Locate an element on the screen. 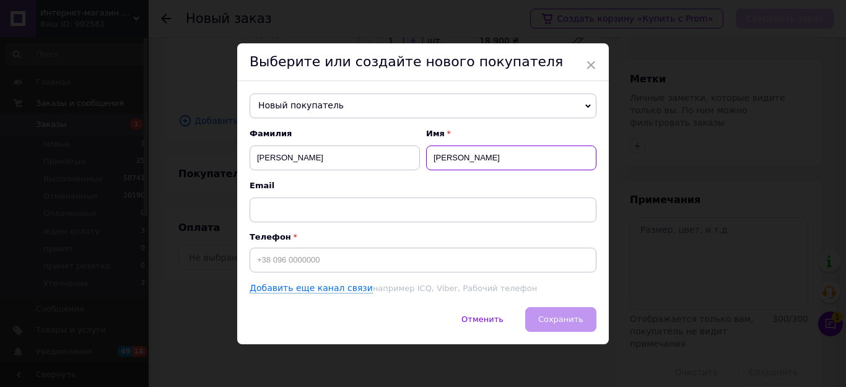 Image resolution: width=846 pixels, height=387 pixels. button: Отменить is located at coordinates (483, 320).